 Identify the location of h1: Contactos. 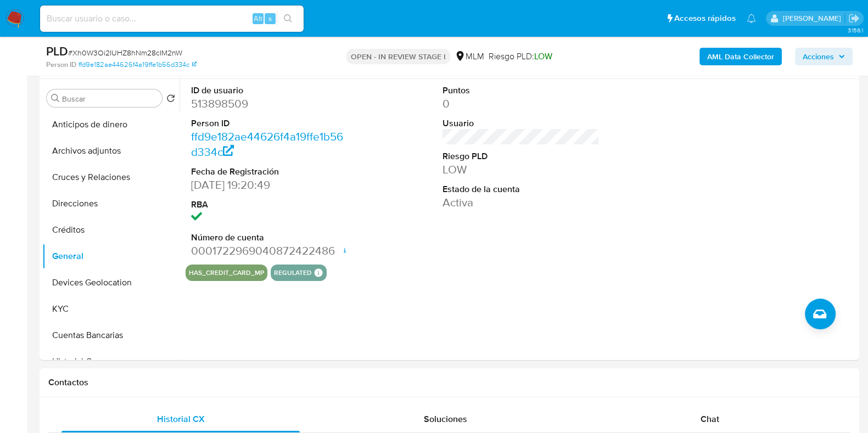
(449, 382).